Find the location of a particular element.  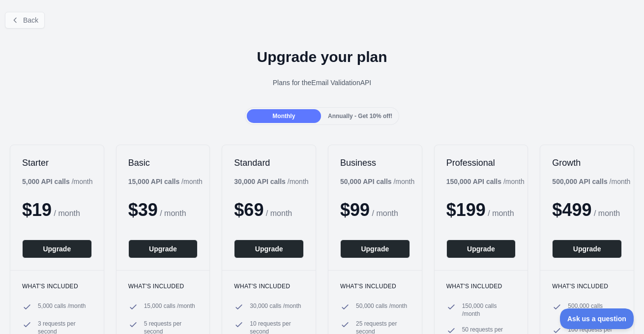

span: $ 69 is located at coordinates (249, 209).